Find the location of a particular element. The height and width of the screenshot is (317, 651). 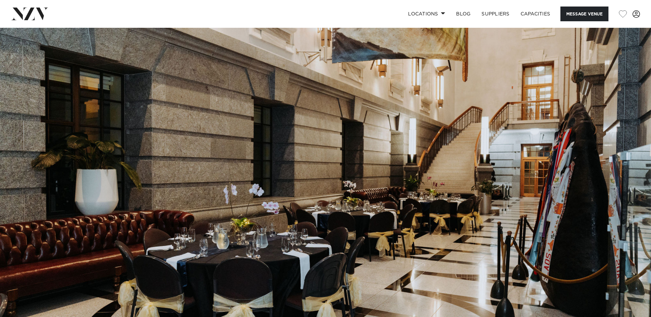

a: Locations is located at coordinates (426, 14).